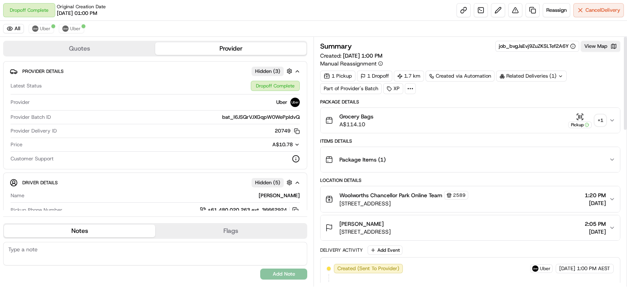 The height and width of the screenshot is (287, 627). What do you see at coordinates (247, 210) in the screenshot?
I see `span: +61 480 020 263 ext. 36662924` at bounding box center [247, 210].